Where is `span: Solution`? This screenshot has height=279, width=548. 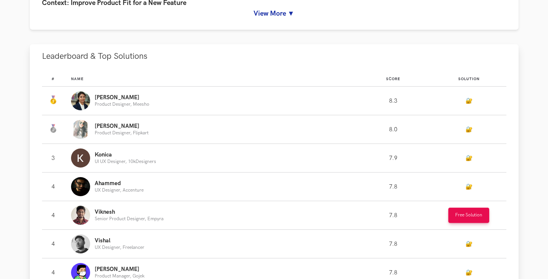 span: Solution is located at coordinates (469, 79).